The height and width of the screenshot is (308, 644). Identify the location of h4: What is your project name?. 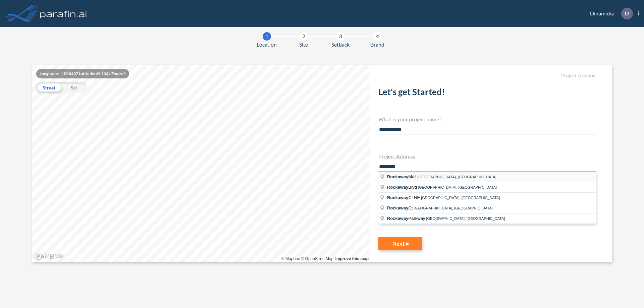
(487, 119).